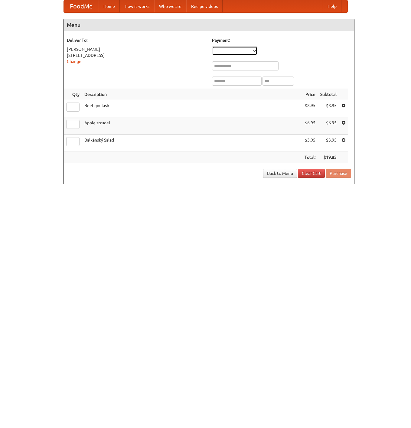 Image resolution: width=411 pixels, height=428 pixels. Describe the element at coordinates (209, 25) in the screenshot. I see `h4: Menu` at that location.